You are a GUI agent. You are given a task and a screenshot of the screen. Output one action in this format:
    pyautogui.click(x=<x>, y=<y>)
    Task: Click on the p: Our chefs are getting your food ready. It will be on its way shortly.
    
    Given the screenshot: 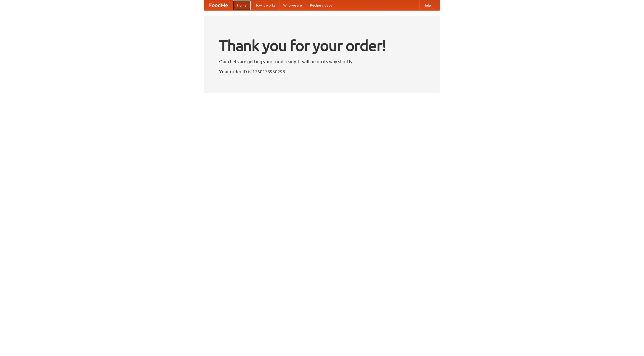 What is the action you would take?
    pyautogui.click(x=322, y=61)
    